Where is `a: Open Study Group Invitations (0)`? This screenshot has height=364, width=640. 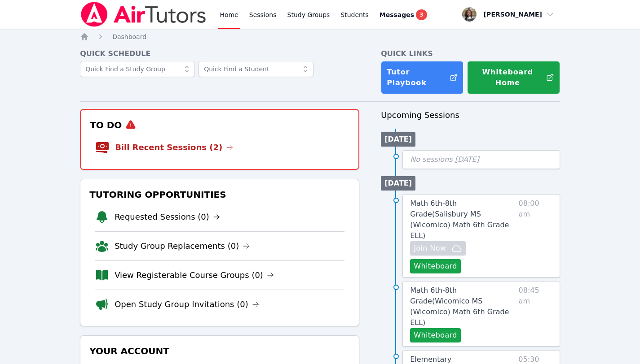
a: Open Study Group Invitations (0) is located at coordinates (186, 305).